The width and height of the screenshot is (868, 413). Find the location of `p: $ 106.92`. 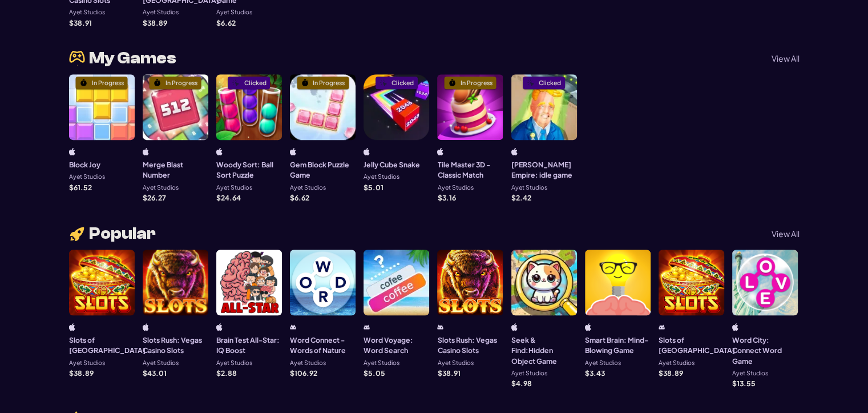

p: $ 106.92 is located at coordinates (304, 373).